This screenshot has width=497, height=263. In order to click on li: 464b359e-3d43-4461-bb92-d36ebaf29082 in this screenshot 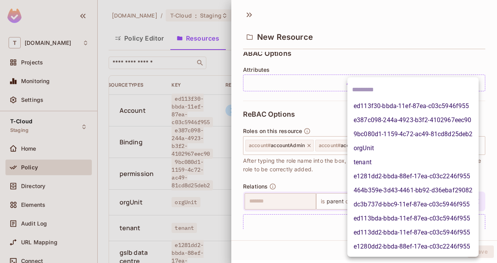, I will do `click(413, 191)`.